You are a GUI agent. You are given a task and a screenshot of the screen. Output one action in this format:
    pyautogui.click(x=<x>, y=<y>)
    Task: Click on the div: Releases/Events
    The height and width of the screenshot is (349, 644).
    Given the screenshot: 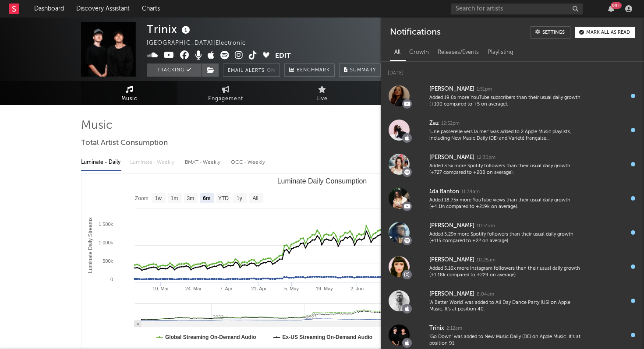 What is the action you would take?
    pyautogui.click(x=459, y=52)
    